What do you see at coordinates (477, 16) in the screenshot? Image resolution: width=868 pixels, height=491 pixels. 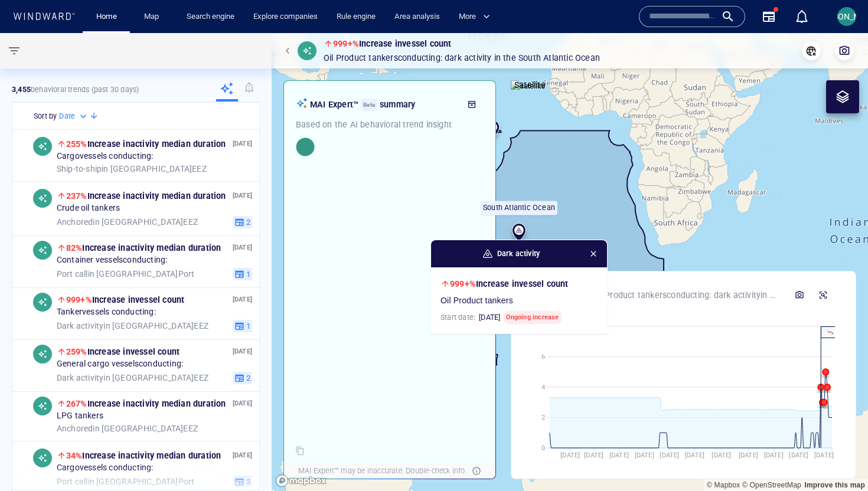 I see `button: More` at bounding box center [477, 16].